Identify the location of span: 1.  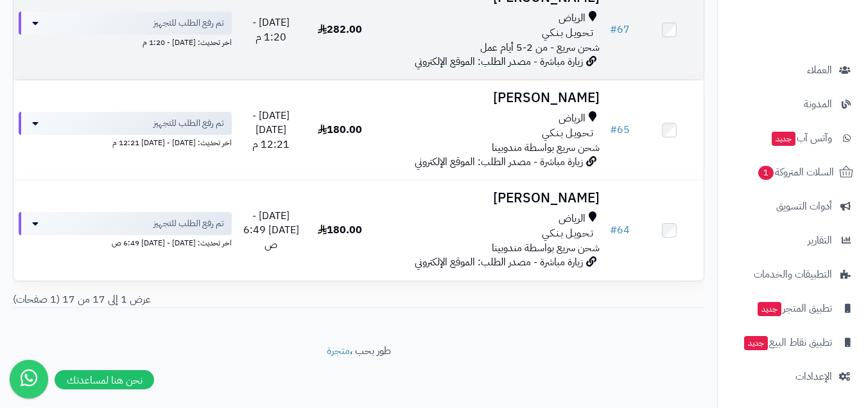
(766, 173).